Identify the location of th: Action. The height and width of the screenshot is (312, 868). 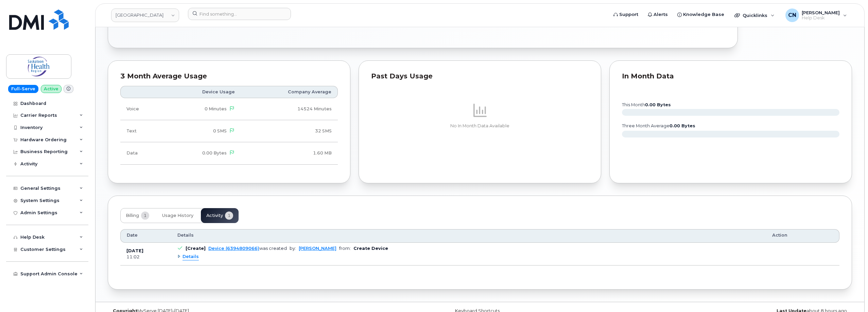
(803, 236).